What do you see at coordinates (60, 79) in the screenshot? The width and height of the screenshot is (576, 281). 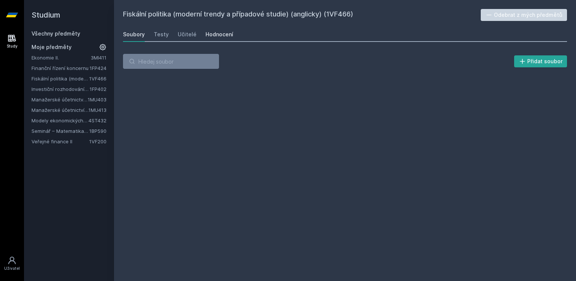 I see `a: Fiskální politika (moderní trendy a případové studie) (anglicky)` at bounding box center [60, 79].